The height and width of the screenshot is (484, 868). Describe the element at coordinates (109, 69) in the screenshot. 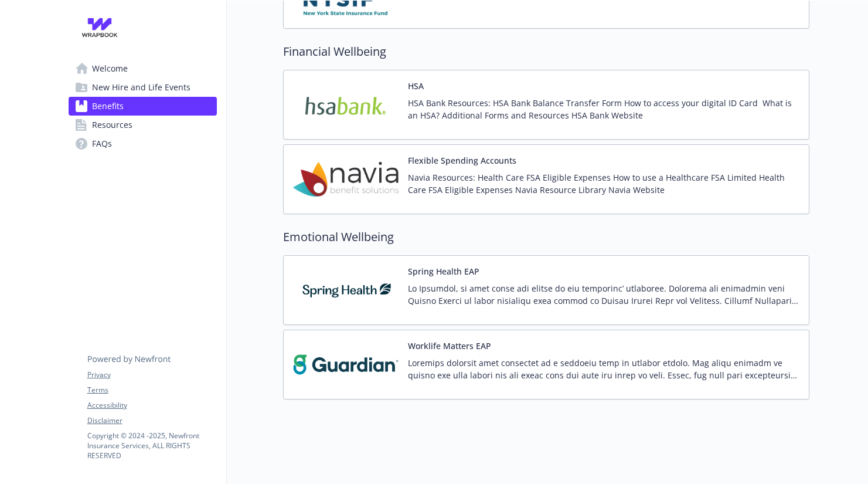

I see `span: Welcome` at that location.